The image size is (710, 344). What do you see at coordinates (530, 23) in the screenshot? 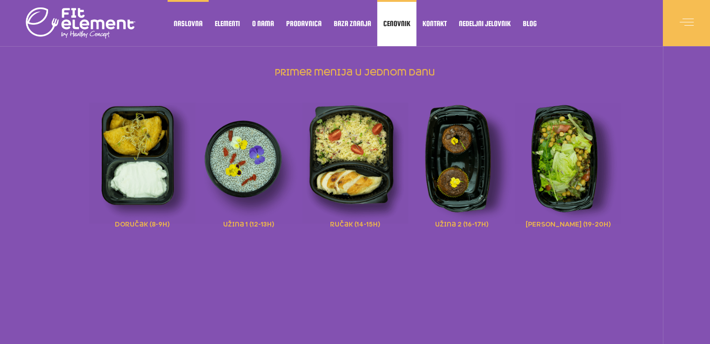
I see `span: Blog` at bounding box center [530, 23].